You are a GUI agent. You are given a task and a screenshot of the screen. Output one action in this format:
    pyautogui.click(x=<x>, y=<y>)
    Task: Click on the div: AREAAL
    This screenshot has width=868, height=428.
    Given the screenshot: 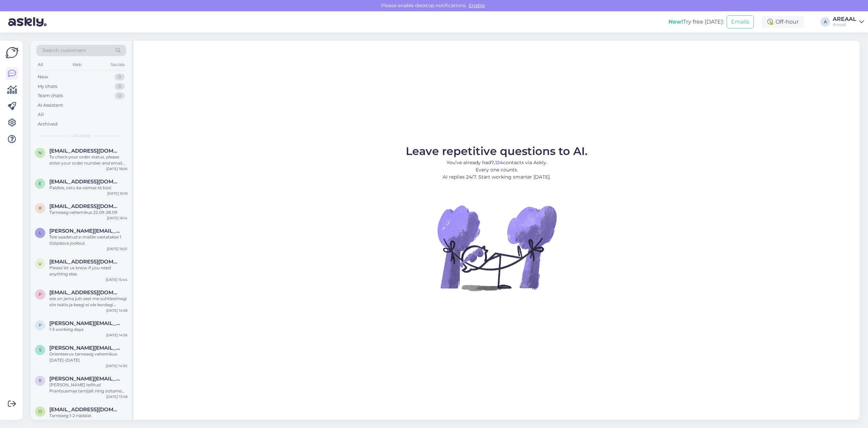 What is the action you would take?
    pyautogui.click(x=844, y=19)
    